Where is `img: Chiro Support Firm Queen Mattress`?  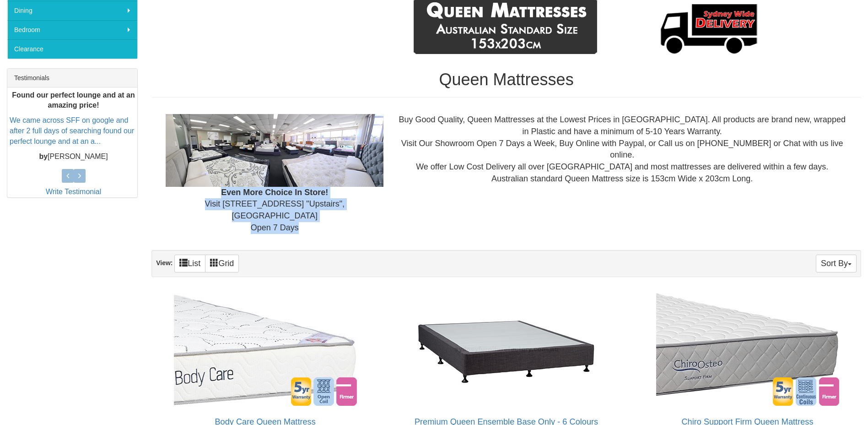
img: Chiro Support Firm Queen Mattress is located at coordinates (748, 349).